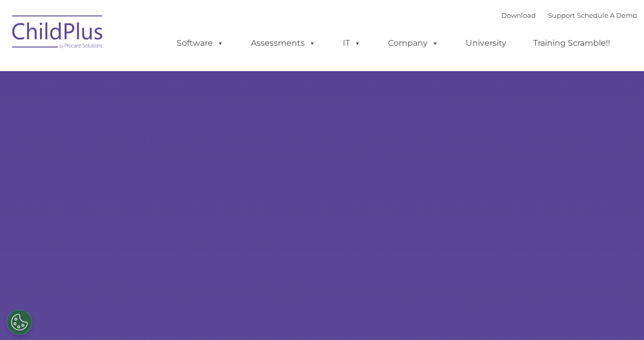 The height and width of the screenshot is (340, 644). Describe the element at coordinates (19, 322) in the screenshot. I see `button: Cookies Settings` at that location.